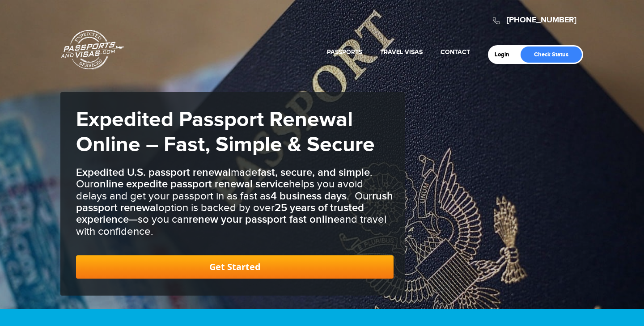 The height and width of the screenshot is (326, 644). What do you see at coordinates (308, 196) in the screenshot?
I see `b: 4 business days` at bounding box center [308, 196].